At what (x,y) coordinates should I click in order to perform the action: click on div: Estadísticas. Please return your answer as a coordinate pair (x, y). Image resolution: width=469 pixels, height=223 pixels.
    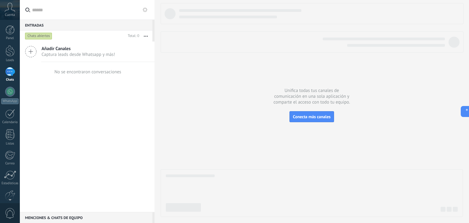
    Looking at the image, I should click on (10, 183).